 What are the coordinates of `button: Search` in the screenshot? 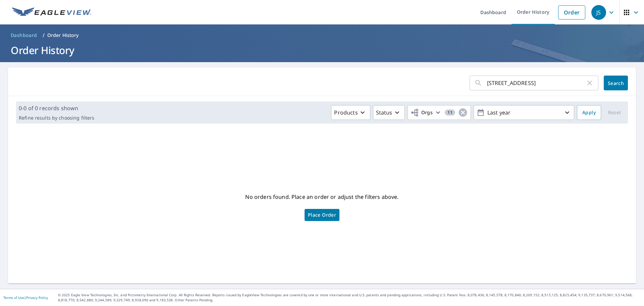 It's located at (616, 83).